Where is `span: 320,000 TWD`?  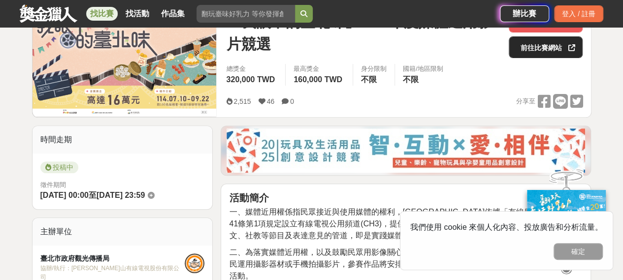 span: 320,000 TWD is located at coordinates (250, 79).